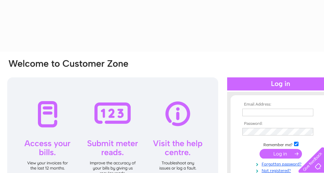 This screenshot has height=173, width=324. What do you see at coordinates (281, 164) in the screenshot?
I see `a: Forgotten password?` at bounding box center [281, 164].